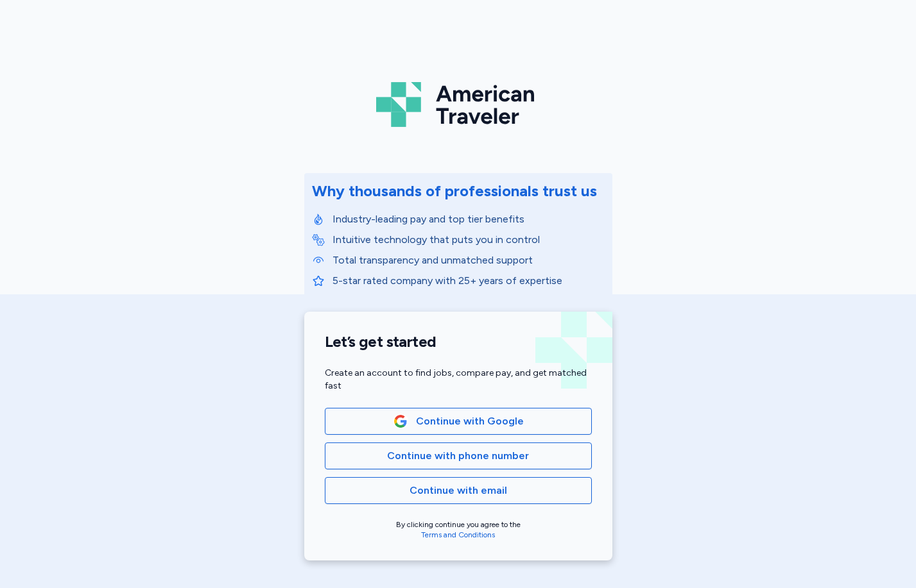 This screenshot has width=916, height=588. Describe the element at coordinates (469, 281) in the screenshot. I see `p: 5-star rated company with 25+ years of expertise` at that location.